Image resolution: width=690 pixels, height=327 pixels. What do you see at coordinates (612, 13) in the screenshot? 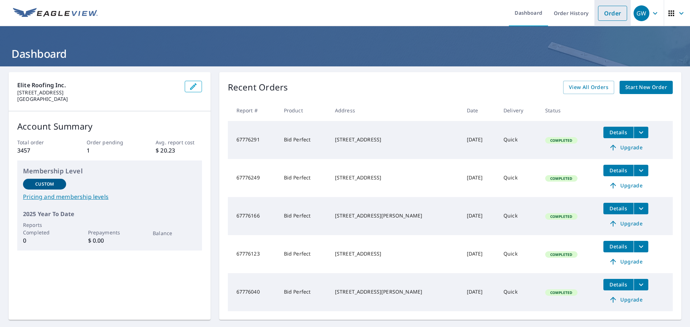
I see `a: Order` at bounding box center [612, 13].